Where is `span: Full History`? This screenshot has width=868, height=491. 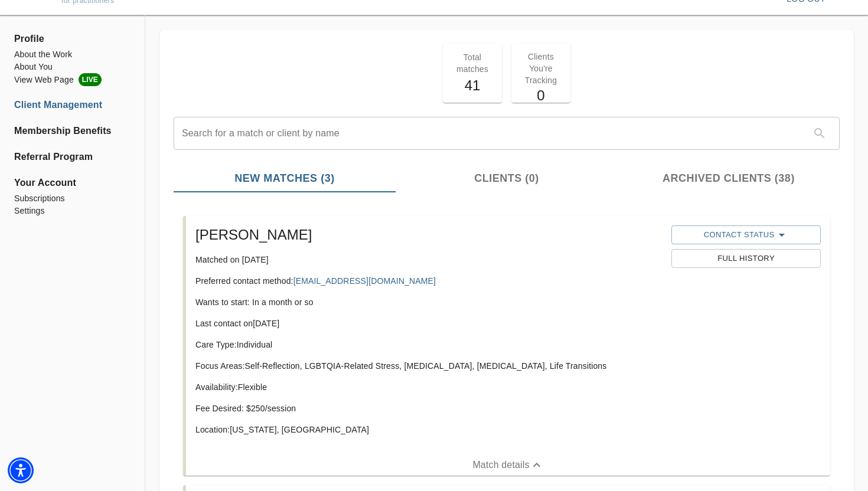
span: Full History is located at coordinates (746, 258).